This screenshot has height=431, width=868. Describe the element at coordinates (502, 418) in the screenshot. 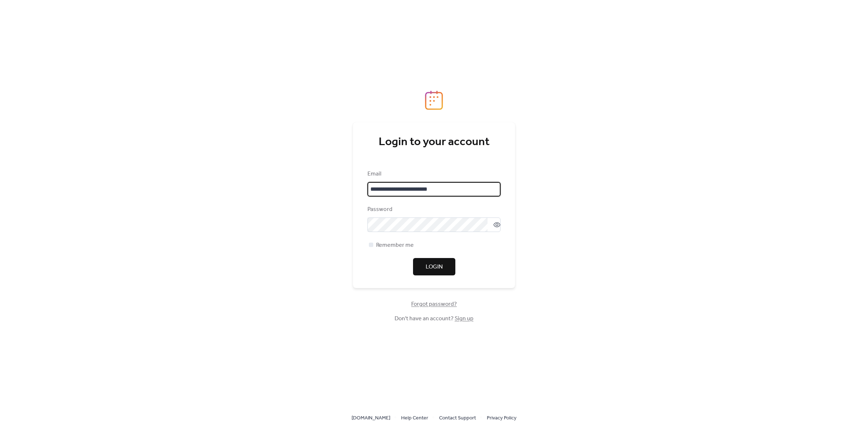

I see `span: Privacy Policy` at that location.